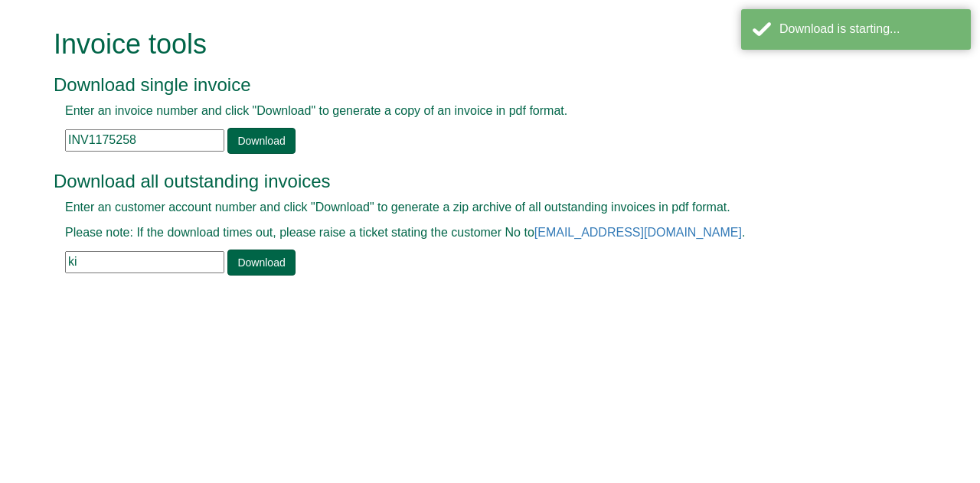  Describe the element at coordinates (472, 233) in the screenshot. I see `p: Please note: If the download times out, please raise a ticket stating the customer No to .` at that location.